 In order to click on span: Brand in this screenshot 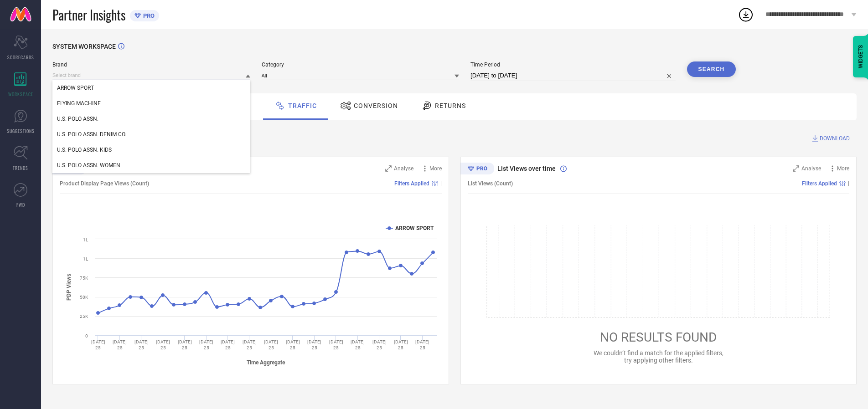, I will do `click(151, 64)`.